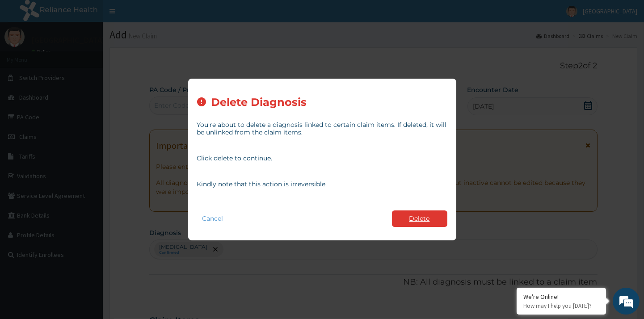 Image resolution: width=644 pixels, height=319 pixels. What do you see at coordinates (27, 56) in the screenshot?
I see `img: d_794563401_company_1708531726252_794563401` at bounding box center [27, 56].